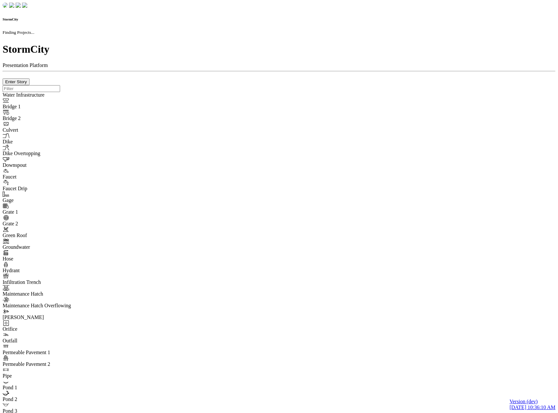 The width and height of the screenshot is (558, 413). I want to click on div: Pond 1, so click(47, 387).